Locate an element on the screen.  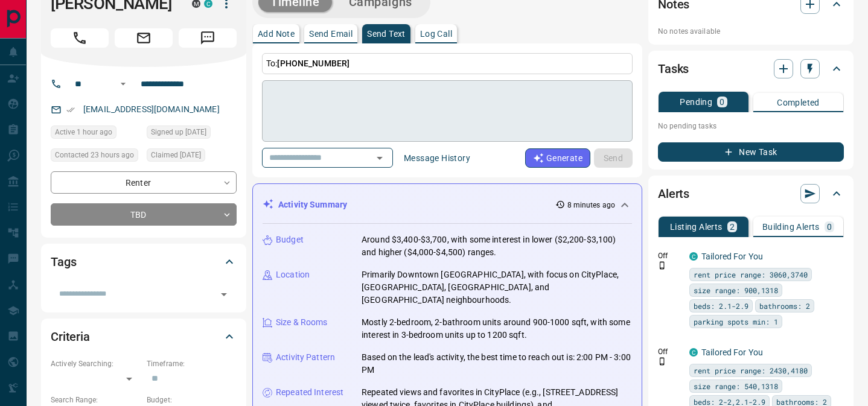
span: beds: 2.1-2.9 is located at coordinates (721, 306).